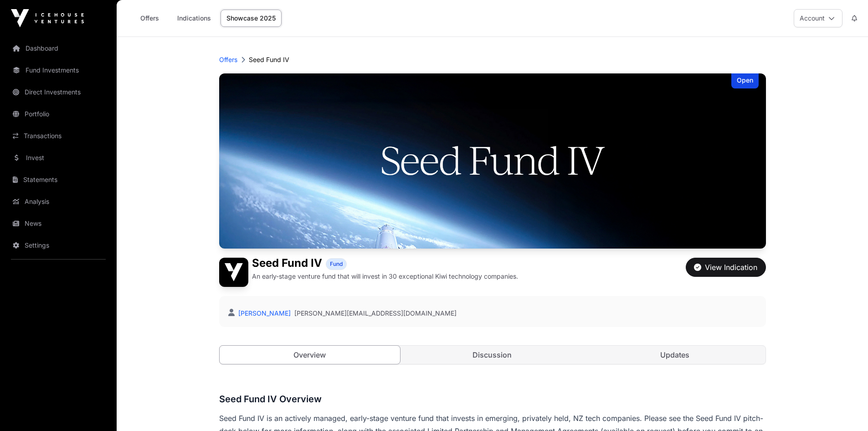 The width and height of the screenshot is (868, 431). Describe the element at coordinates (817, 18) in the screenshot. I see `button: Account` at that location.